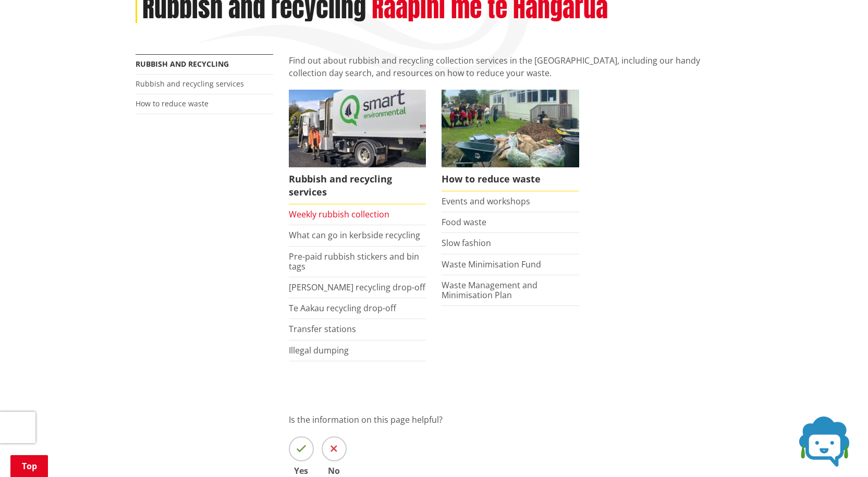 This screenshot has height=477, width=868. What do you see at coordinates (29, 466) in the screenshot?
I see `a: Top` at bounding box center [29, 466].